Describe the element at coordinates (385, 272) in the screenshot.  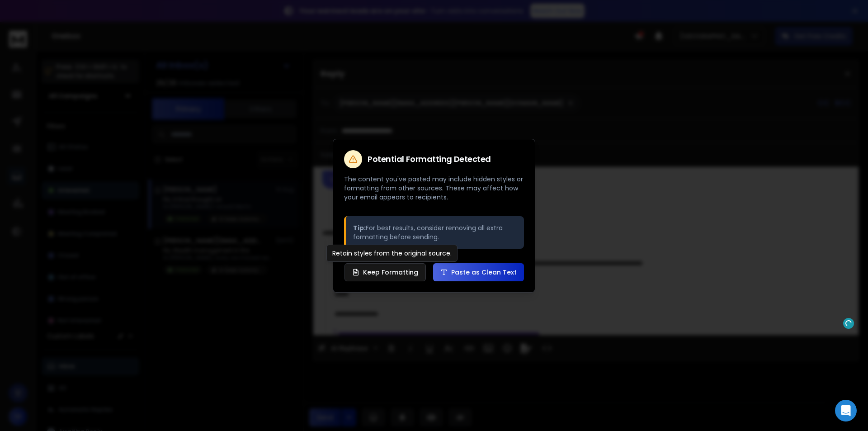
I see `button: Keep Formatting` at that location.